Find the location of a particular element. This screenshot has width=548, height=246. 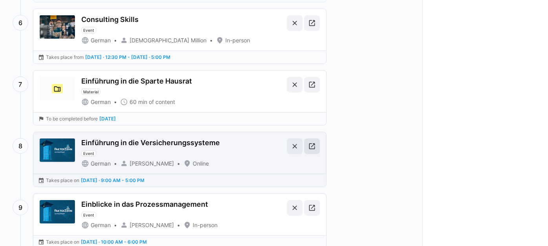

span: 60 min of content is located at coordinates (152, 102).